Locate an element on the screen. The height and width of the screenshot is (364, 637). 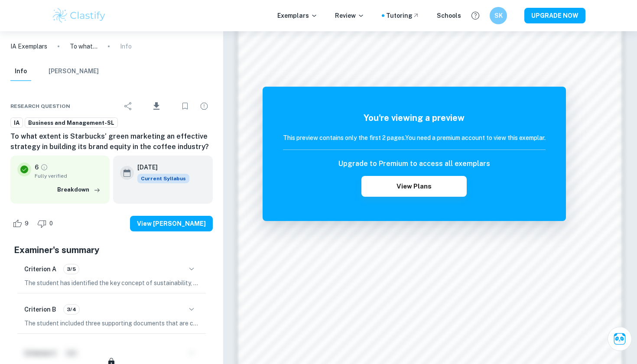
h6: This preview contains only the first 2 pages. You need a premium account to view this exemplar. is located at coordinates (414, 138).